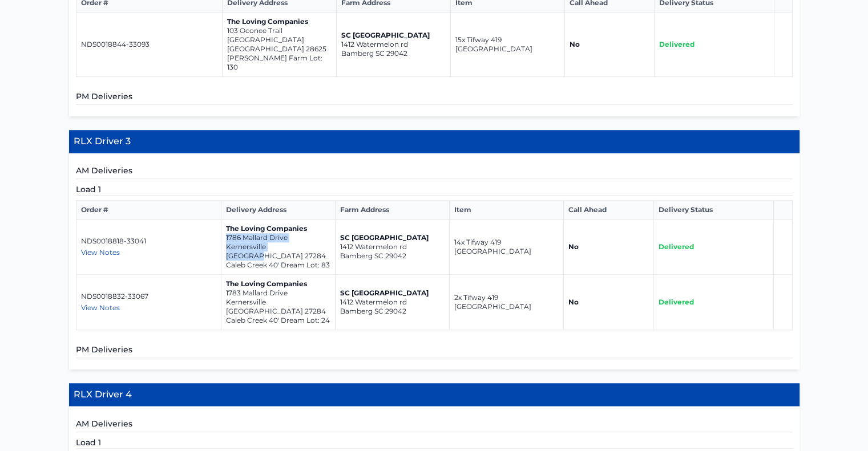 The image size is (868, 451). Describe the element at coordinates (278, 265) in the screenshot. I see `p: Caleb Creek 40' Dream Lot: 83` at that location.